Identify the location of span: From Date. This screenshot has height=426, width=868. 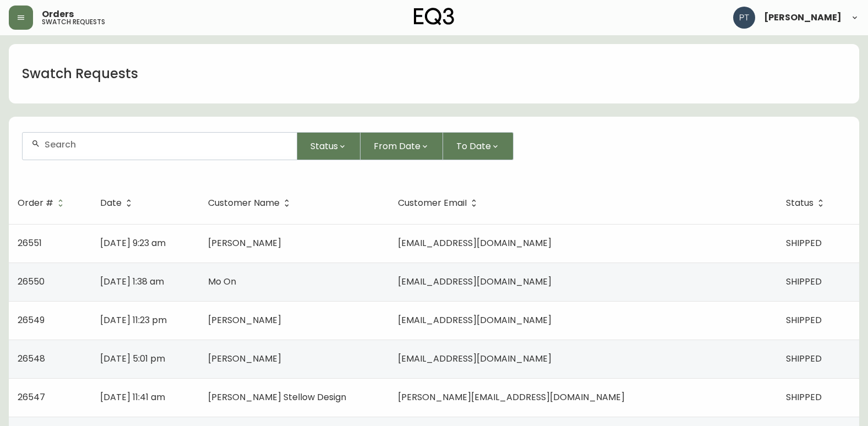
(397, 146).